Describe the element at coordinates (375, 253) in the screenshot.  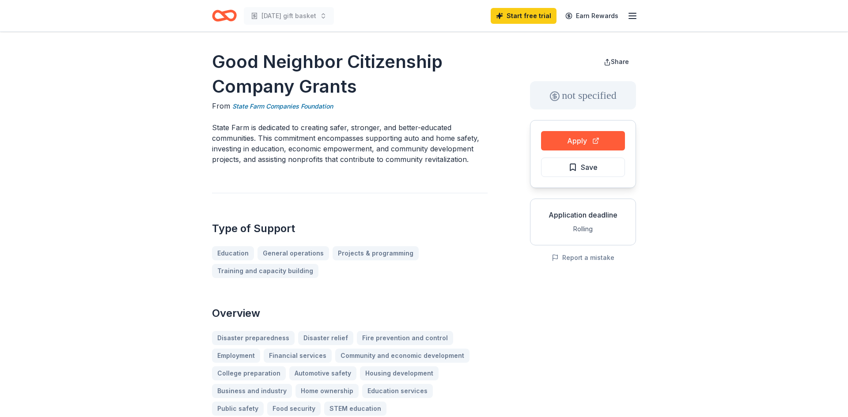
I see `a: Projects & programming` at that location.